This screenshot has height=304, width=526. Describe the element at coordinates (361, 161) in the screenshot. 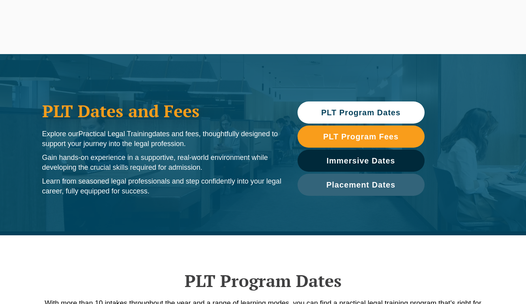

I see `span: Immersive Dates` at that location.